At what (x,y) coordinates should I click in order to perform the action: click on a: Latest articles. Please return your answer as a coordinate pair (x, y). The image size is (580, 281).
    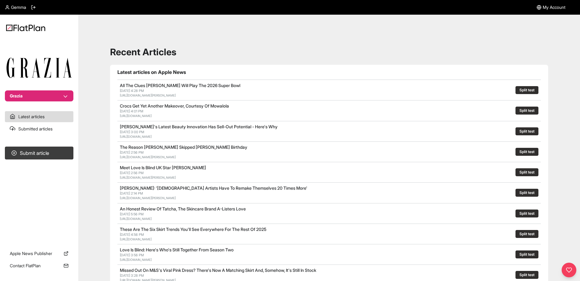
    Looking at the image, I should click on (39, 117).